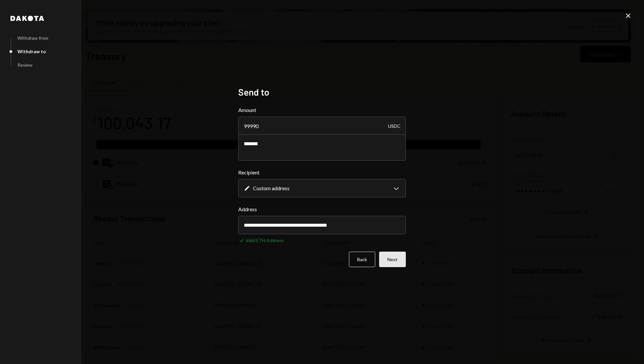  Describe the element at coordinates (322, 172) in the screenshot. I see `label: Recipient` at that location.